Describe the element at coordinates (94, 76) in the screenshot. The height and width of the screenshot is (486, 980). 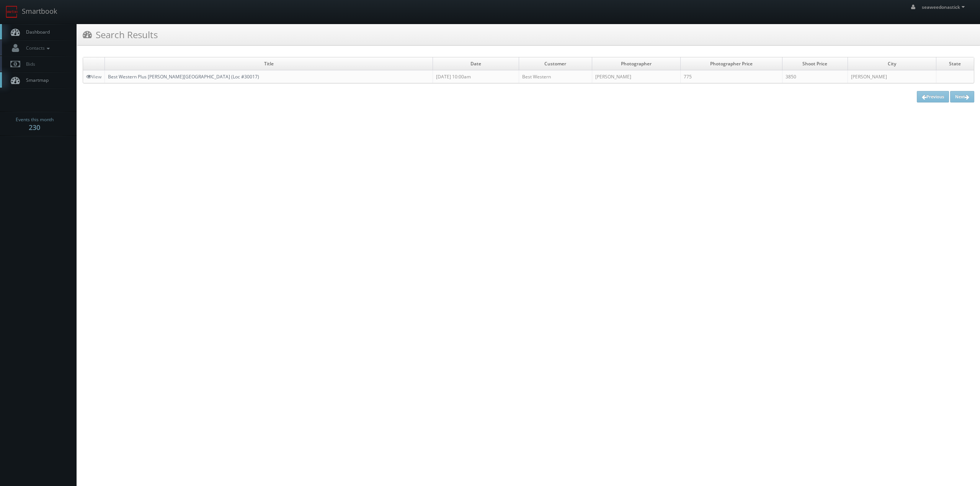
I see `a: View` at that location.